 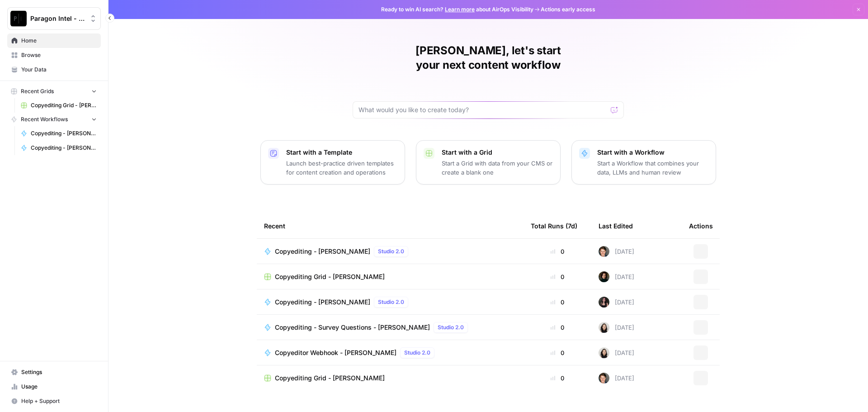 I want to click on p: Start a Grid with data from your CMS or create a blank one, so click(x=497, y=168).